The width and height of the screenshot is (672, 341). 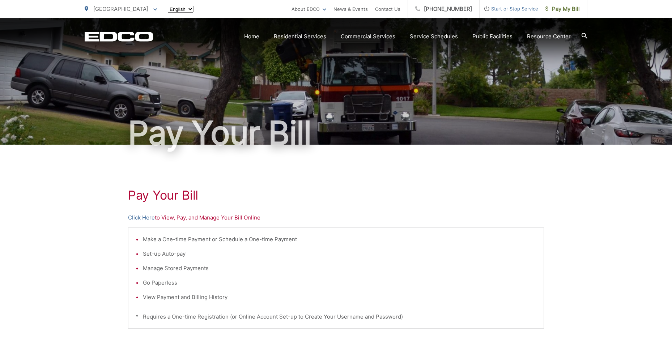 I want to click on a: Commercial Services, so click(x=368, y=37).